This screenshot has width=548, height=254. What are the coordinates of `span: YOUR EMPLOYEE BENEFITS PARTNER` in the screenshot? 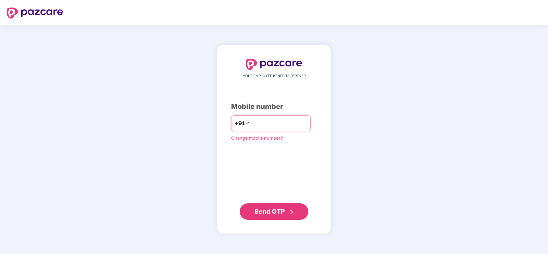 It's located at (274, 76).